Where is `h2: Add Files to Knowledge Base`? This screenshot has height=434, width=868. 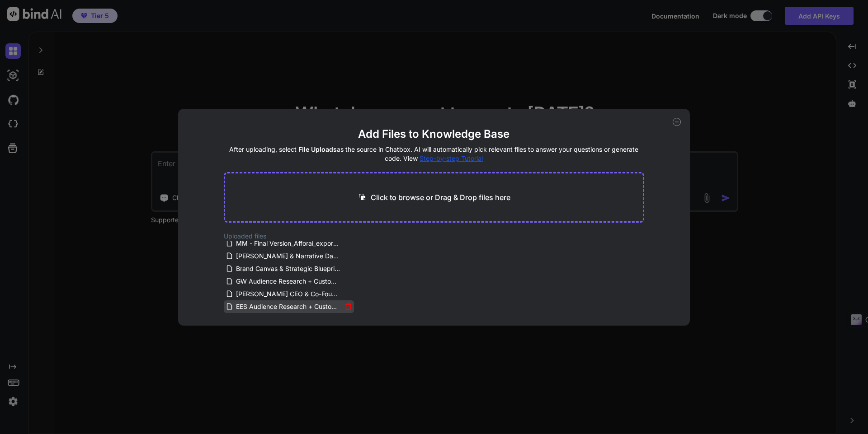
h2: Add Files to Knowledge Base is located at coordinates (434, 134).